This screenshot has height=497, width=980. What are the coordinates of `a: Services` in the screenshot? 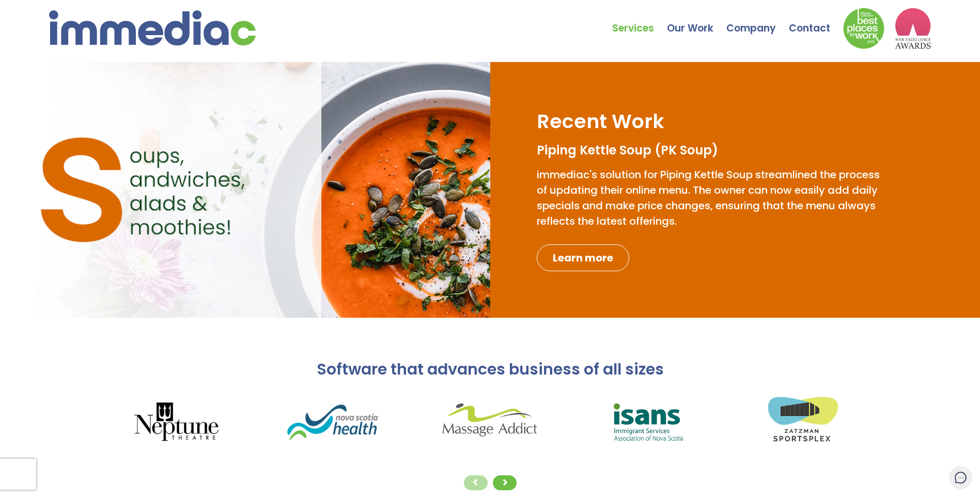 It's located at (639, 20).